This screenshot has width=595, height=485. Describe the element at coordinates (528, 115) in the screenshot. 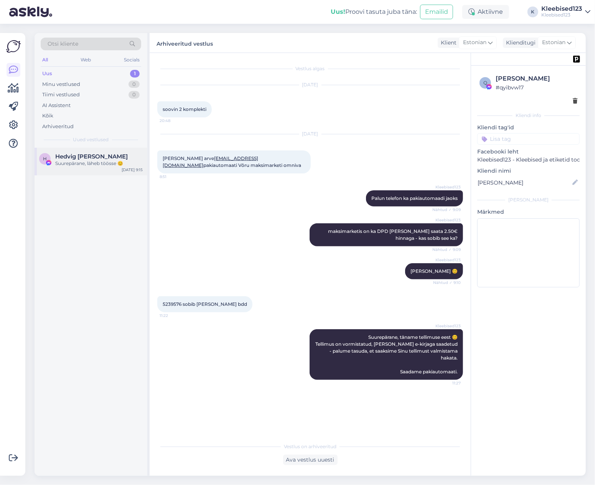

I see `div: Kliendi info` at that location.